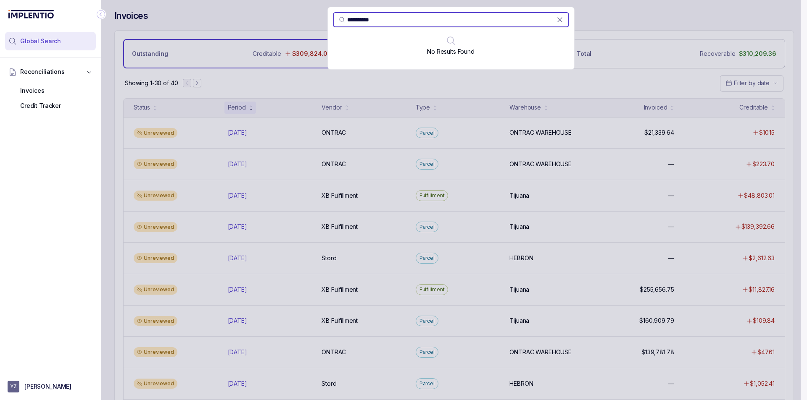 Image resolution: width=807 pixels, height=400 pixels. Describe the element at coordinates (50, 98) in the screenshot. I see `div: Reconciliations` at that location.